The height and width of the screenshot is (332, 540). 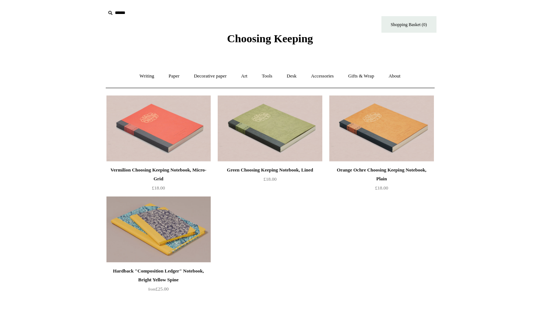 What do you see at coordinates (361, 76) in the screenshot?
I see `a: Gifts & Wrap` at bounding box center [361, 76].